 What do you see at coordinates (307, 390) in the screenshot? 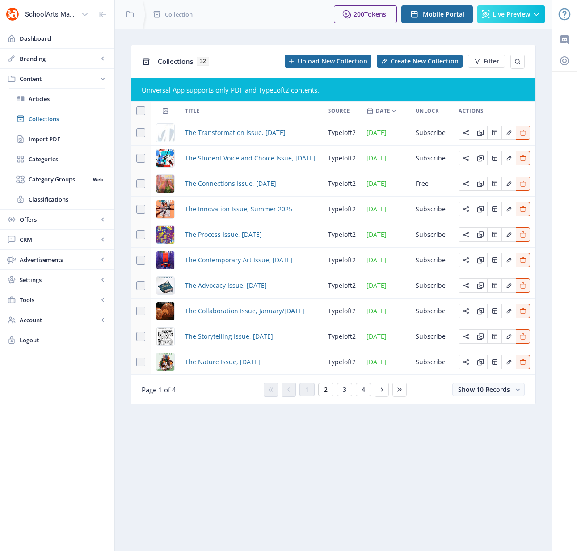
I see `button: 1` at bounding box center [307, 390].